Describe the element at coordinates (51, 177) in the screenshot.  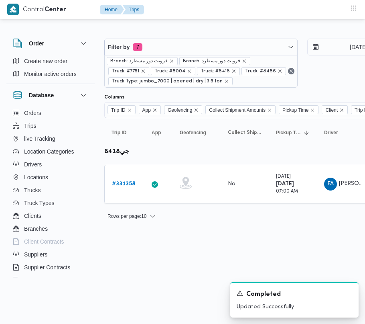
I see `button: Locations` at that location.